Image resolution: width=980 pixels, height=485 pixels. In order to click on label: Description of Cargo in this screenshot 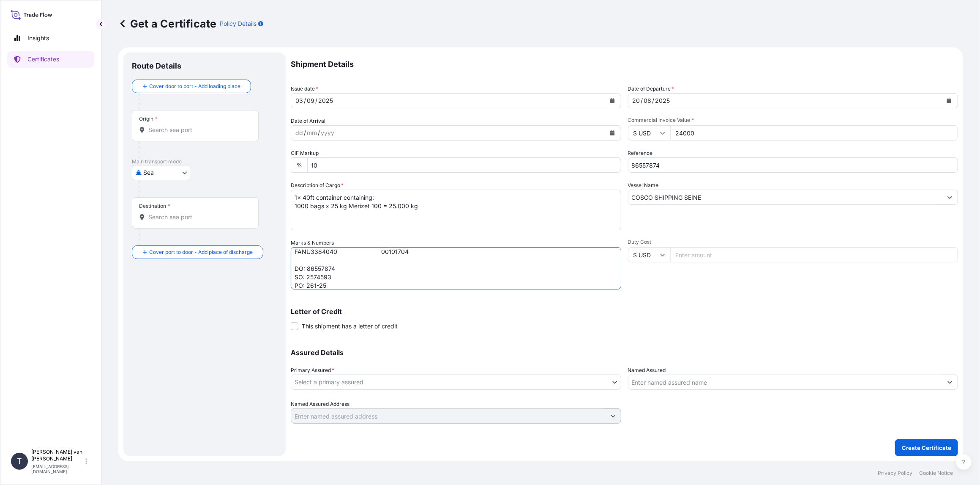, I will do `click(317, 186)`.